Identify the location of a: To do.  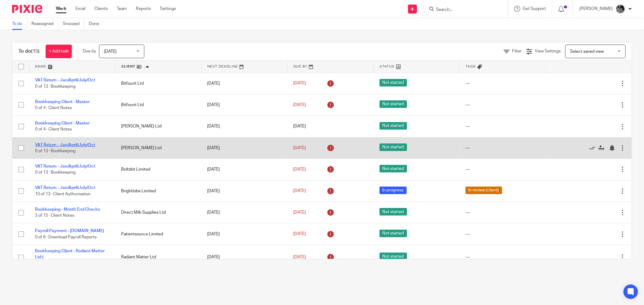
(19, 24).